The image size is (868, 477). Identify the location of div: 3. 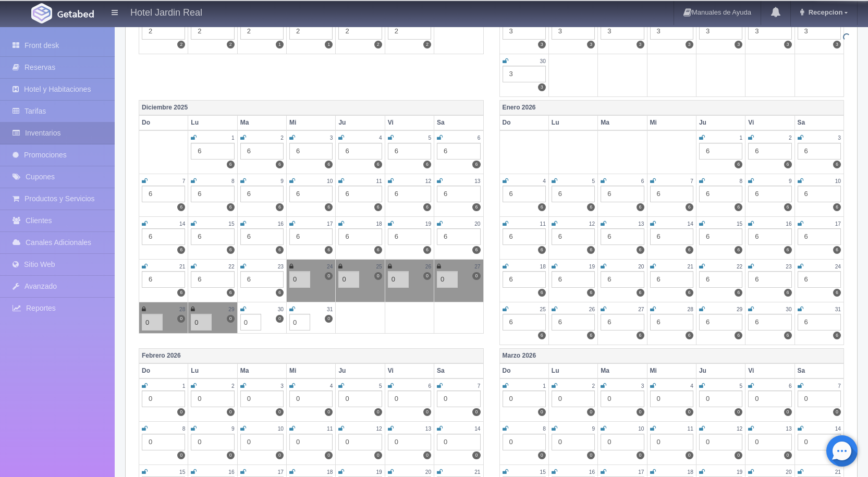
(524, 74).